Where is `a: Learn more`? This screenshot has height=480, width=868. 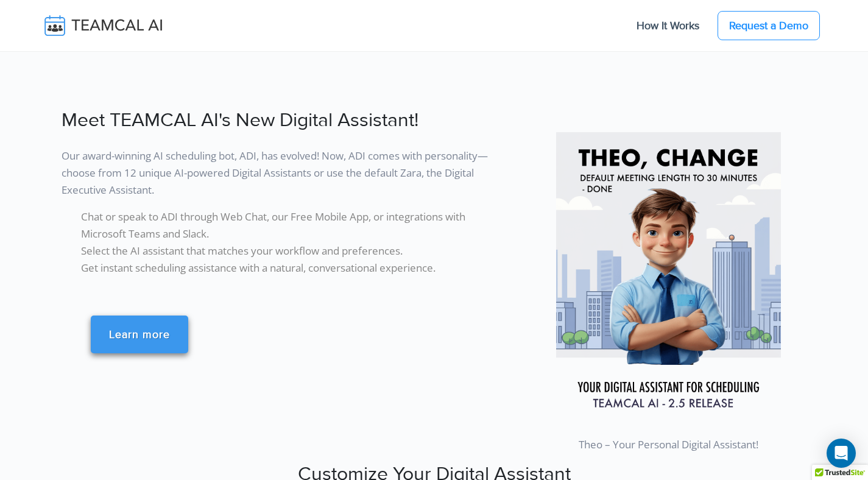 a: Learn more is located at coordinates (139, 334).